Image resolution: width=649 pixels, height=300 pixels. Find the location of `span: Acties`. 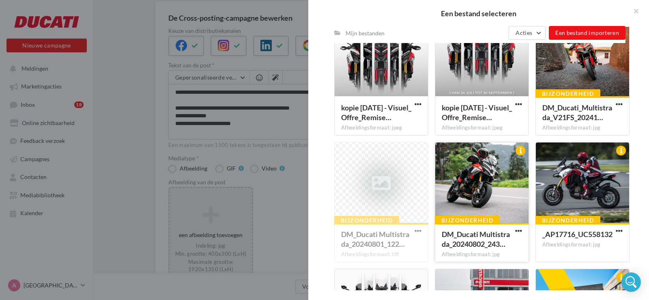

span: Acties is located at coordinates (524, 32).